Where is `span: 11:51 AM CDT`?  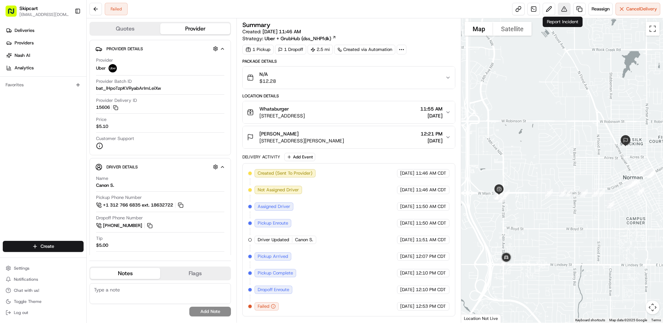
span: 11:51 AM CDT is located at coordinates (431, 240).